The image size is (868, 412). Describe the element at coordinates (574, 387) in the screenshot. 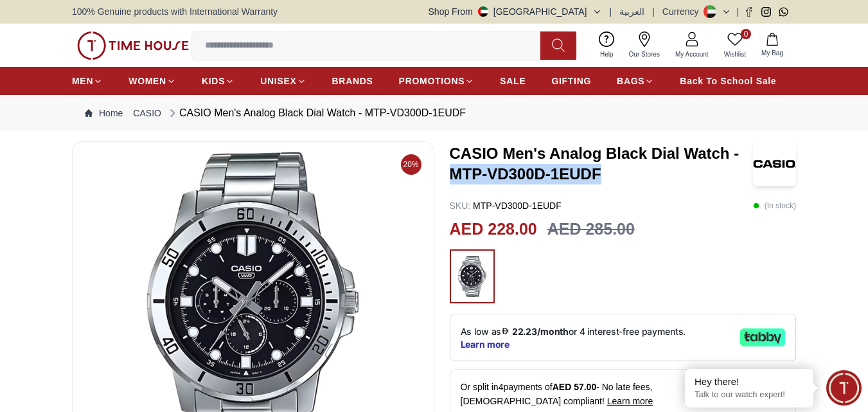

I see `span: AED 57.00` at that location.